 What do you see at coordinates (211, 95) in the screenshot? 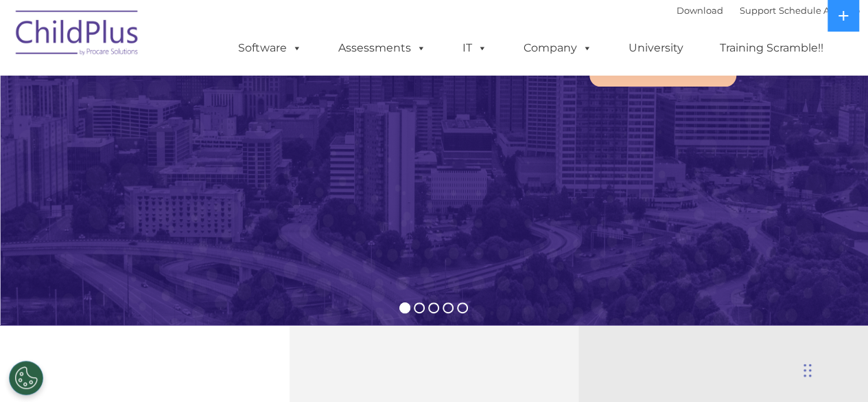
I see `span: Last name` at bounding box center [211, 95].